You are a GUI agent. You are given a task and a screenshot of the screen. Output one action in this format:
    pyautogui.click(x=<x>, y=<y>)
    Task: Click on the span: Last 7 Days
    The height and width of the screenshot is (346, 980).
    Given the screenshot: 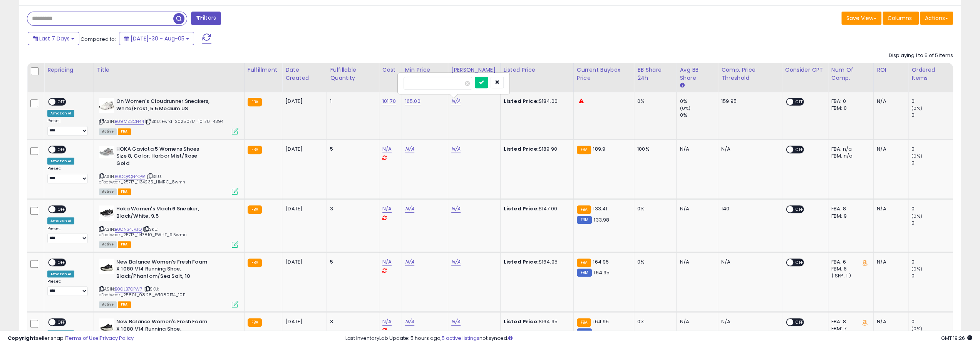 What is the action you would take?
    pyautogui.click(x=54, y=38)
    